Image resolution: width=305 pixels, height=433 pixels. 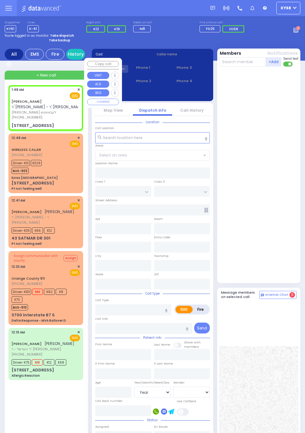 What do you see at coordinates (105, 364) in the screenshot?
I see `label: P First Name` at bounding box center [105, 364].